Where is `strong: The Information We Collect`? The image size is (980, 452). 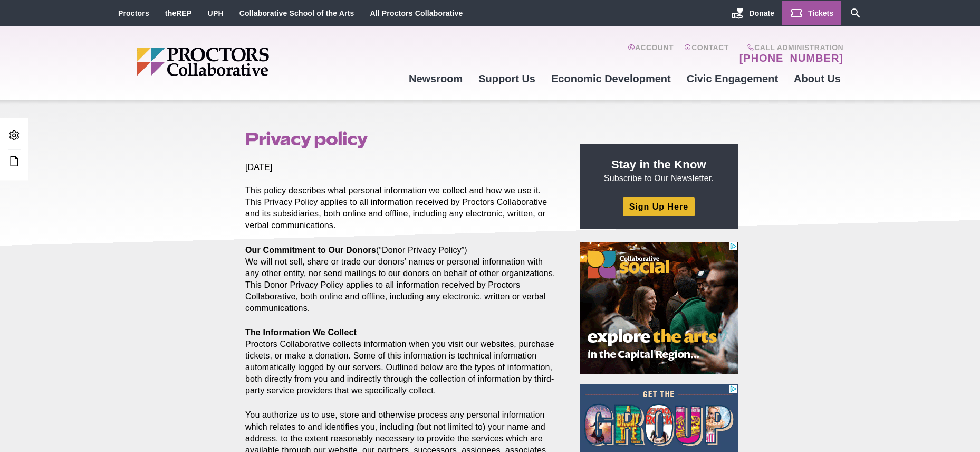 strong: The Information We Collect is located at coordinates (301, 332).